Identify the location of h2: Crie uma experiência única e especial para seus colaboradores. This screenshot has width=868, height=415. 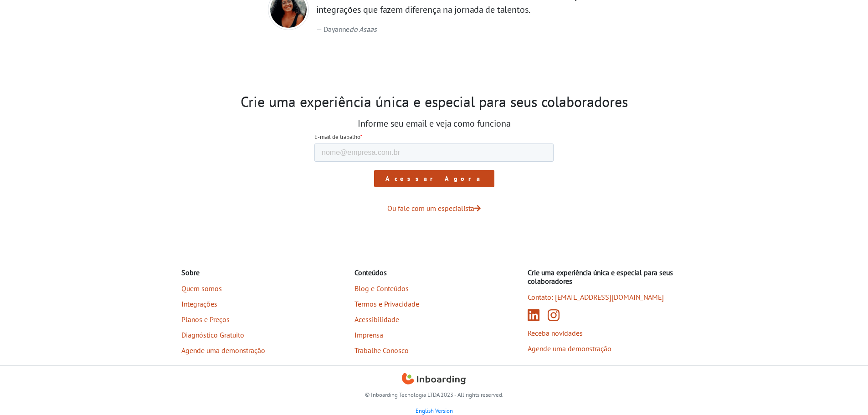
(434, 101).